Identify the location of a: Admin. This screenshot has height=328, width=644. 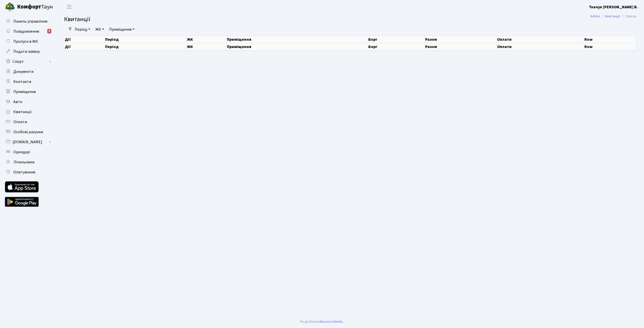
(595, 16).